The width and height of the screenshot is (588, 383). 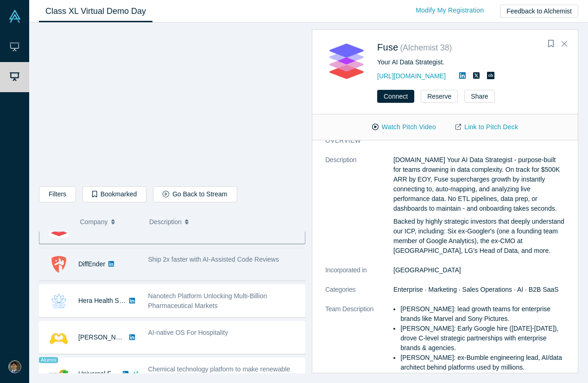 What do you see at coordinates (59, 264) in the screenshot?
I see `img: DiffEnder's Logo` at bounding box center [59, 264].